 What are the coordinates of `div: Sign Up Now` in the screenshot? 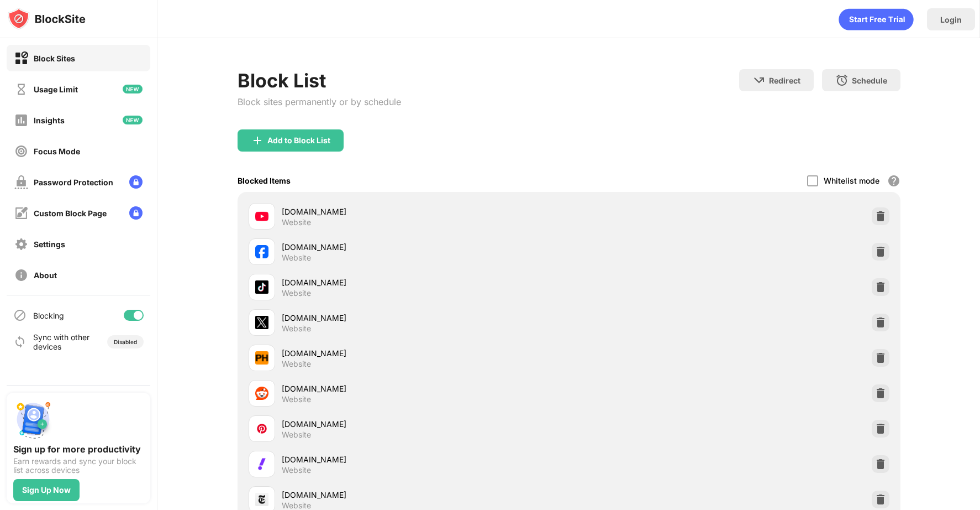 It's located at (46, 489).